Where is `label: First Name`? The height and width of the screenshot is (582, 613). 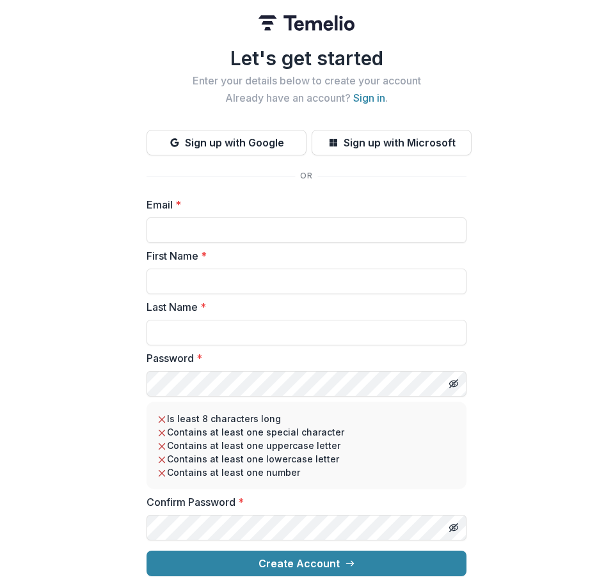
label: First Name is located at coordinates (302, 256).